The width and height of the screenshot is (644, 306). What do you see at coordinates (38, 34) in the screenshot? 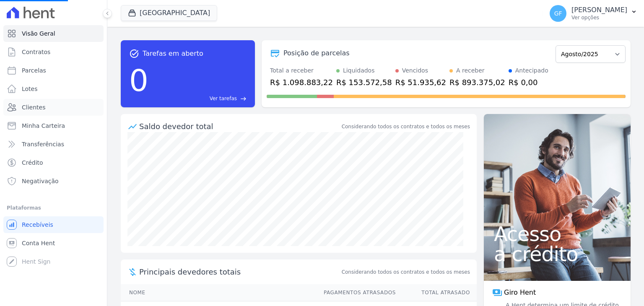
I see `span: Visão Geral` at bounding box center [38, 34].